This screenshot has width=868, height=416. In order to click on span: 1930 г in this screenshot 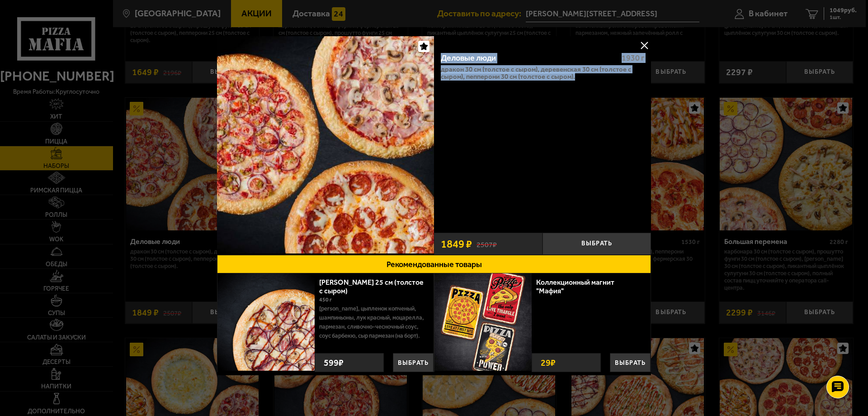, I will do `click(632, 58)`.